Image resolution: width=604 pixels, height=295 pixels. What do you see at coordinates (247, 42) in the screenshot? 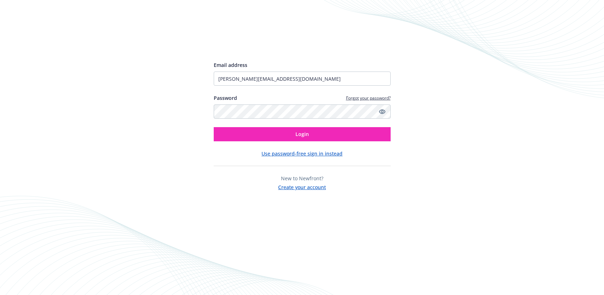
I see `img: Newfront logo` at bounding box center [247, 42].